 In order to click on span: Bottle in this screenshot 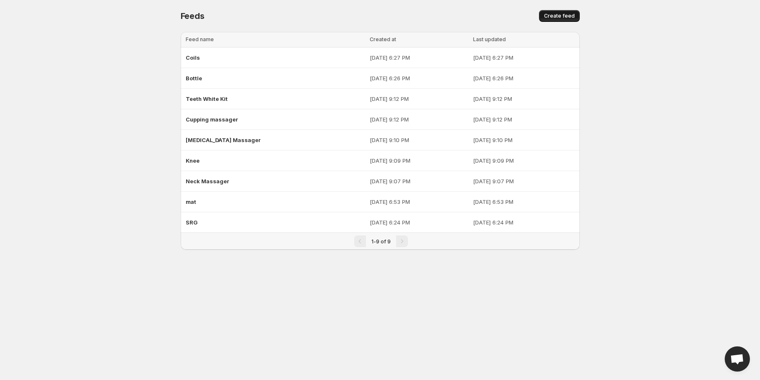, I will do `click(194, 78)`.